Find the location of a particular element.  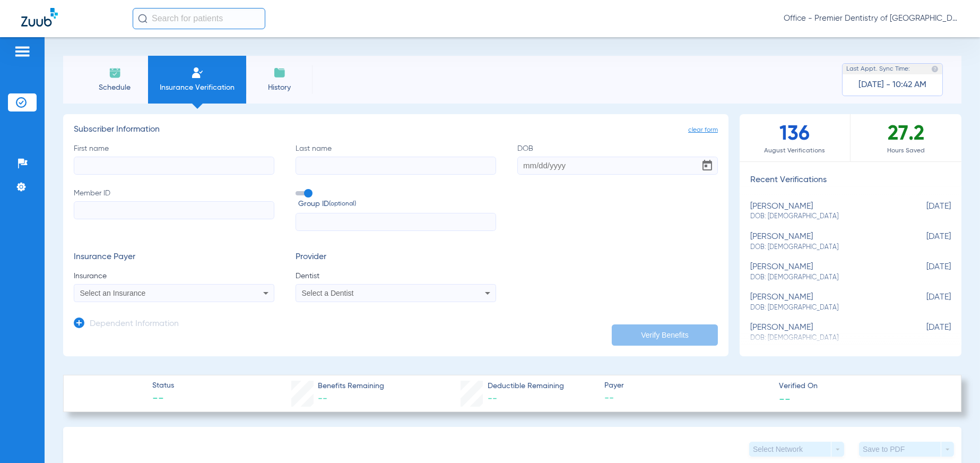

span: Group ID is located at coordinates (397, 204).